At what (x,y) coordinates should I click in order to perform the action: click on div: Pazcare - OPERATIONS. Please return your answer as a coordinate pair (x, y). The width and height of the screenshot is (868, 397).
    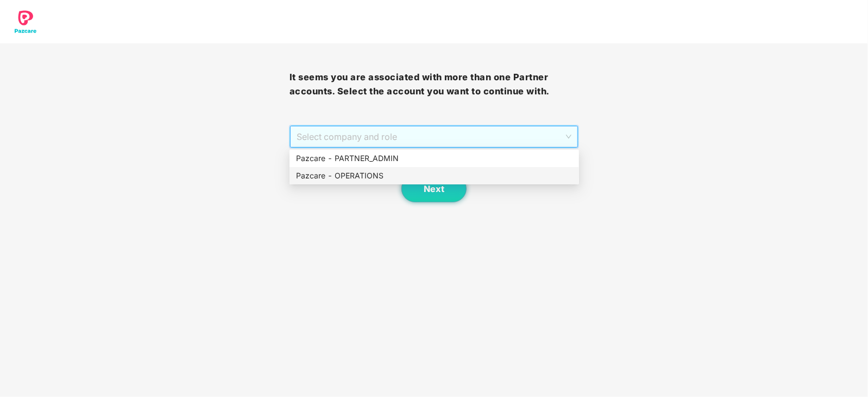
    Looking at the image, I should click on (434, 176).